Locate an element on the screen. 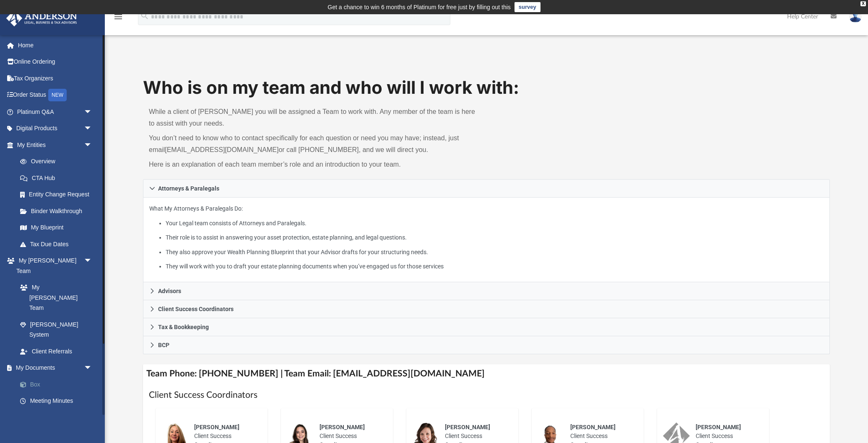 Image resolution: width=868 pixels, height=443 pixels. span: Client Success Coordinators is located at coordinates (196, 309).